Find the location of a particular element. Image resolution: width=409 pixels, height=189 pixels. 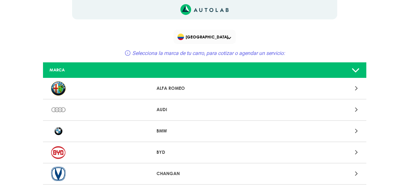

p: ALFA ROMEO is located at coordinates (204, 88).